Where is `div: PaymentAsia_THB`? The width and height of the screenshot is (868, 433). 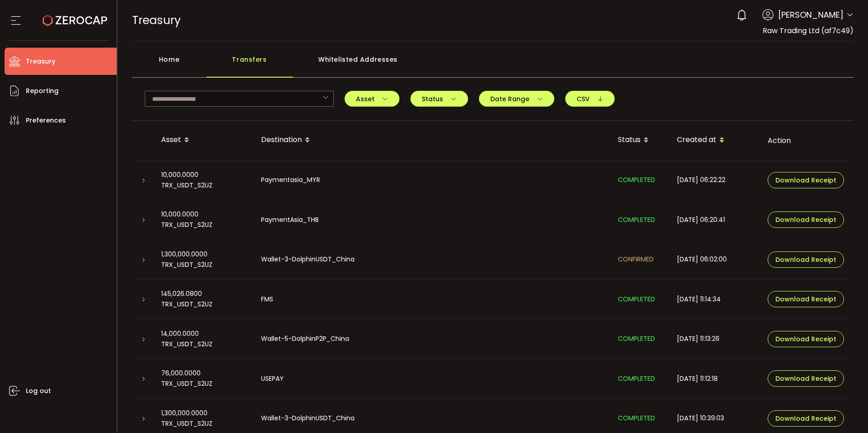
div: PaymentAsia_THB is located at coordinates (432, 219).